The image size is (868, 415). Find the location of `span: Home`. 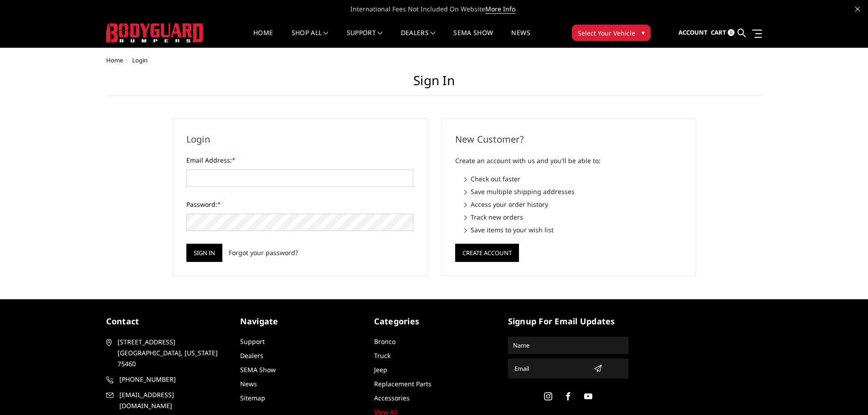

span: Home is located at coordinates (114, 60).